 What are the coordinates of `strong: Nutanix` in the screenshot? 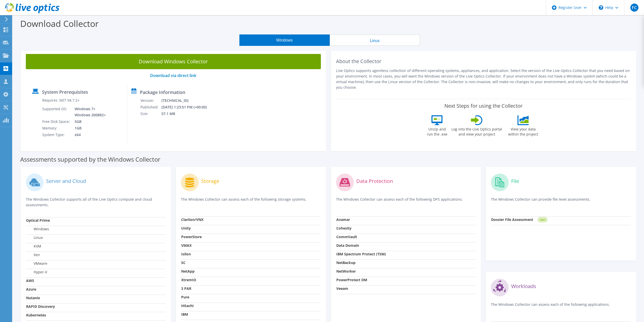 It's located at (33, 297).